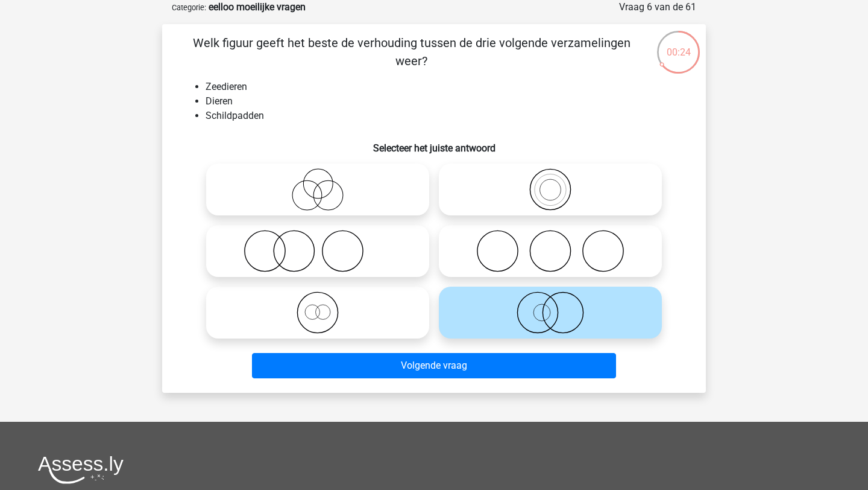  I want to click on li: Schildpadden, so click(446, 116).